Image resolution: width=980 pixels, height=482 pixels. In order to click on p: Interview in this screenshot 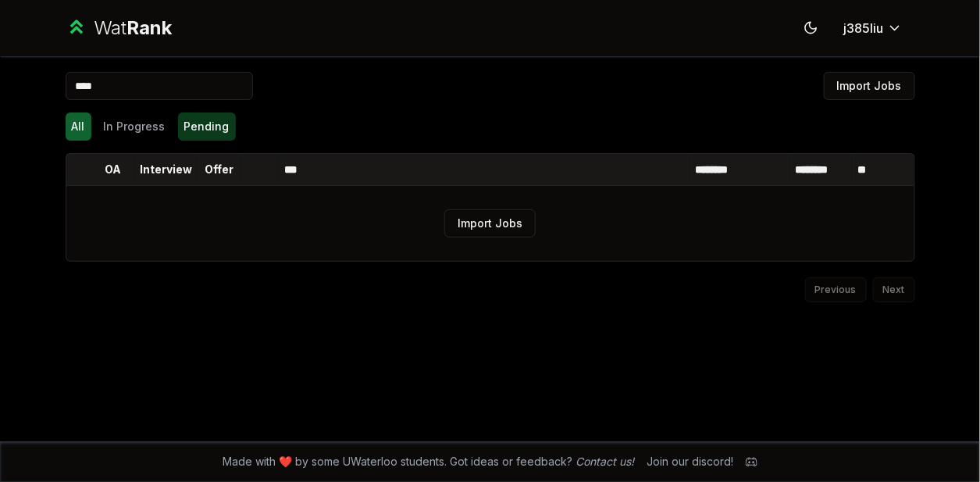, I will do `click(165, 169)`.